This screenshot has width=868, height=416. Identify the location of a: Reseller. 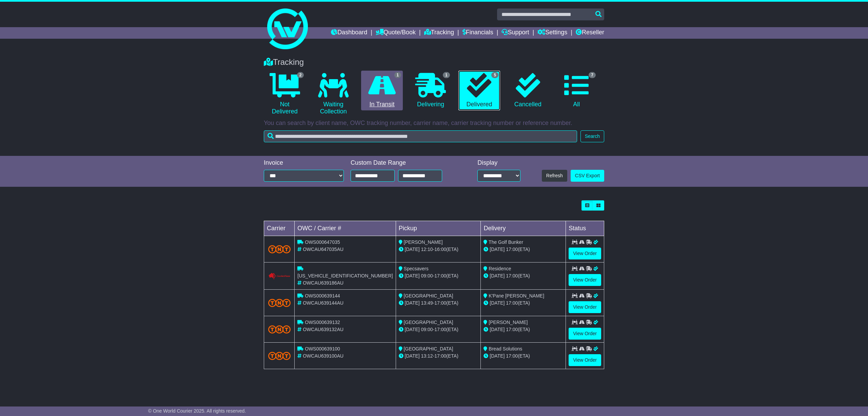
(590, 33).